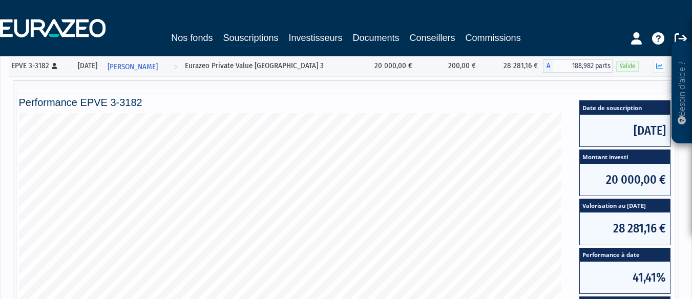  I want to click on div: A - Eurazeo Private Value Europe 3, so click(577, 66).